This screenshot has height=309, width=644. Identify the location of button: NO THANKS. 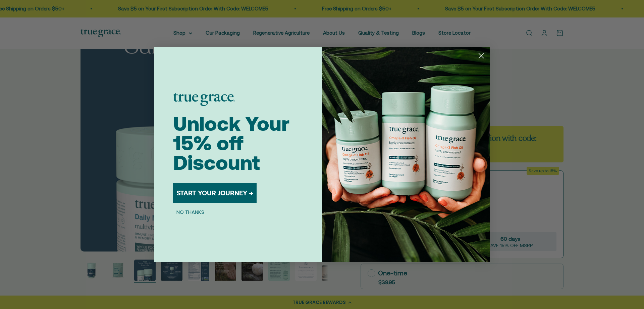
(190, 212).